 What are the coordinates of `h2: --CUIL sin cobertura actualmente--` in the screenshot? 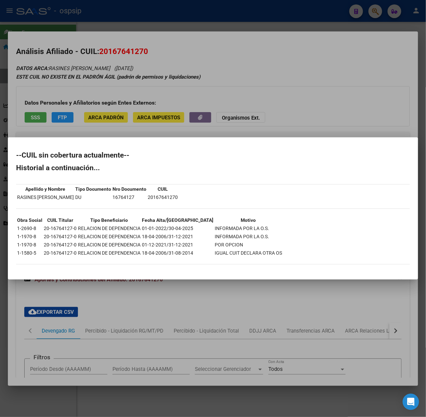 It's located at (213, 155).